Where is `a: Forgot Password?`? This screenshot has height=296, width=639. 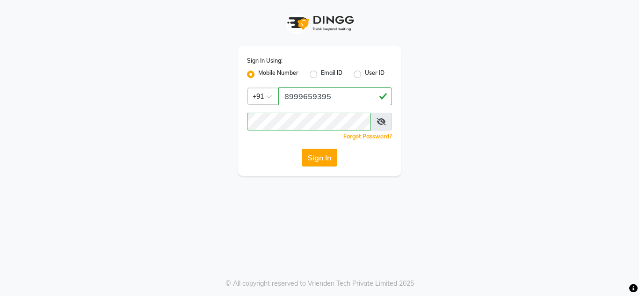 a: Forgot Password? is located at coordinates (367, 136).